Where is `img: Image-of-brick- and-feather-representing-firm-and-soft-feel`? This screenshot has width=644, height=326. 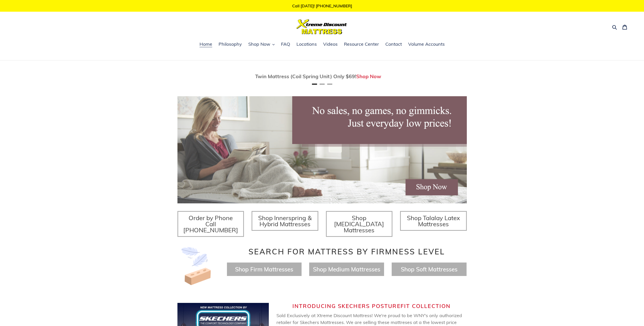 img: Image-of-brick- and-feather-representing-firm-and-soft-feel is located at coordinates (196, 266).